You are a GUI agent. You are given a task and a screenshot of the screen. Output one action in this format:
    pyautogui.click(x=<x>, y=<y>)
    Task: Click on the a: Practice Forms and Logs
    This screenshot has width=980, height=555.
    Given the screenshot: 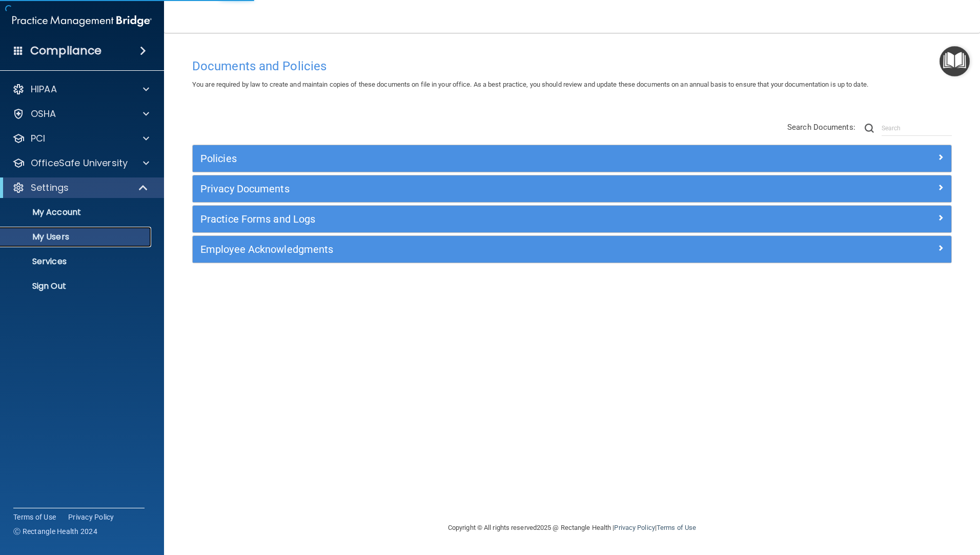 What is the action you would take?
    pyautogui.click(x=572, y=219)
    